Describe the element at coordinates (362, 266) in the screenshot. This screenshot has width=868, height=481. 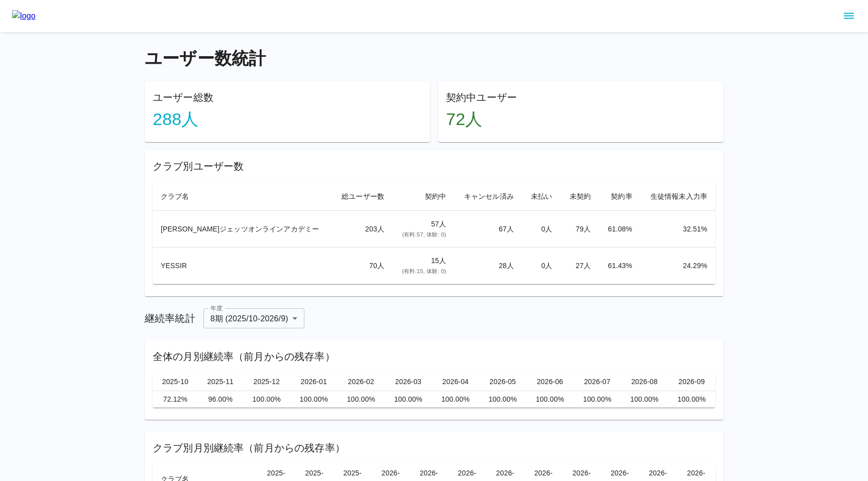
I see `td: 70 人` at that location.